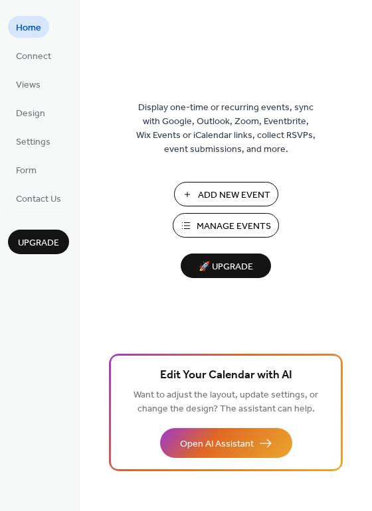 The width and height of the screenshot is (372, 511). Describe the element at coordinates (31, 113) in the screenshot. I see `span: Design` at that location.